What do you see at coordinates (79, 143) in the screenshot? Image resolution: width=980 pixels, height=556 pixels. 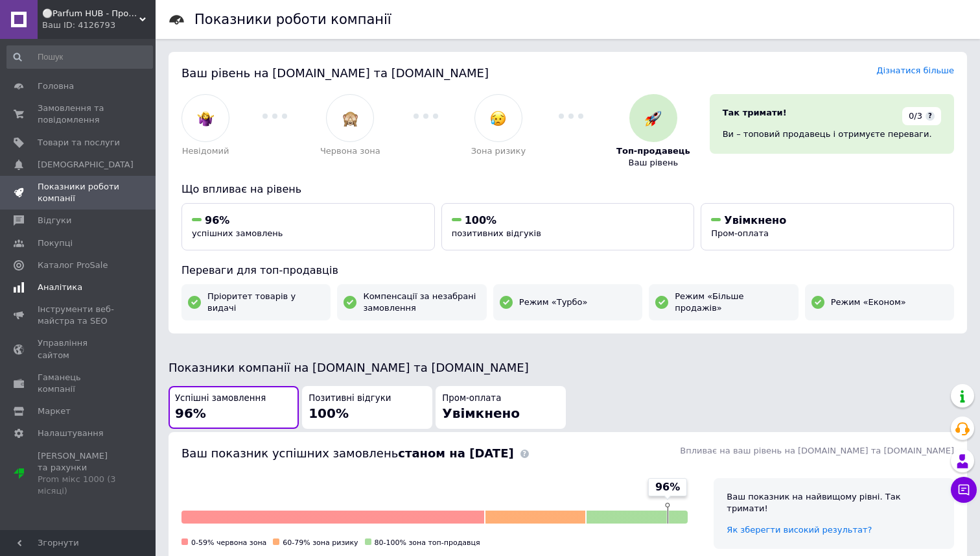 I see `span: Товари та послуги` at bounding box center [79, 143].